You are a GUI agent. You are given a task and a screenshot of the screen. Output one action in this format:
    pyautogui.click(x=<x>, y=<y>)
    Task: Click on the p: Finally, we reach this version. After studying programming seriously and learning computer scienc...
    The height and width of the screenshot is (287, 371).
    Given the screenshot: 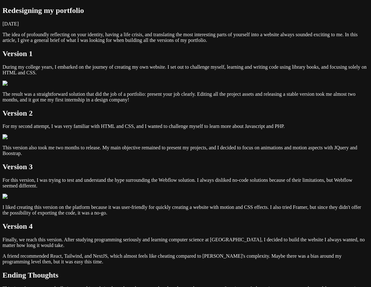 What is the action you would take?
    pyautogui.click(x=185, y=242)
    